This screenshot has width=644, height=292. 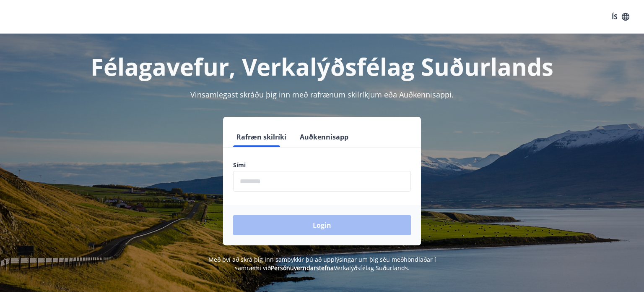 What do you see at coordinates (322, 263) in the screenshot?
I see `span: Með því að skrá þig inn samþykkir þú að upplýsingar um þig séu meðhöndlaðar í samræmi við Verkalý...` at bounding box center [322, 263].